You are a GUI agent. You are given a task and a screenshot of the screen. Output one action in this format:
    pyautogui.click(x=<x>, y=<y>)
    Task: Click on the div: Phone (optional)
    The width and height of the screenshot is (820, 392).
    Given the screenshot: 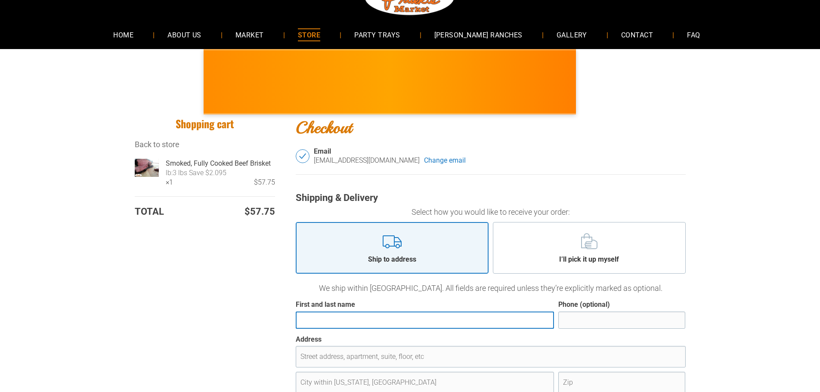 What is the action you would take?
    pyautogui.click(x=584, y=305)
    